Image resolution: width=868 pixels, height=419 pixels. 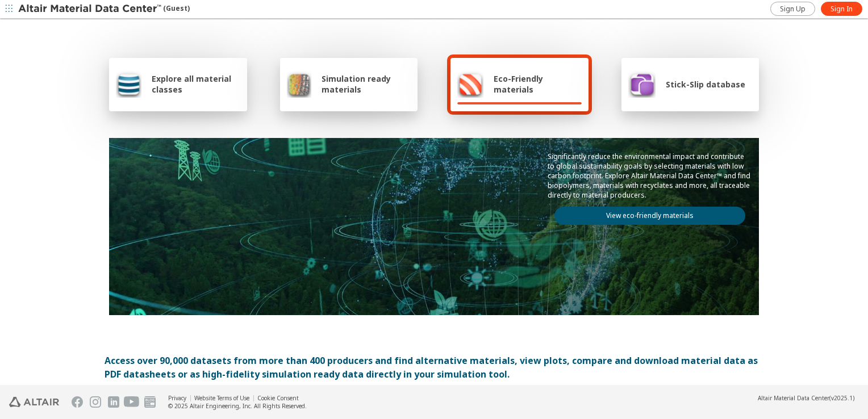 What do you see at coordinates (128, 84) in the screenshot?
I see `img: Explore all material classes` at bounding box center [128, 84].